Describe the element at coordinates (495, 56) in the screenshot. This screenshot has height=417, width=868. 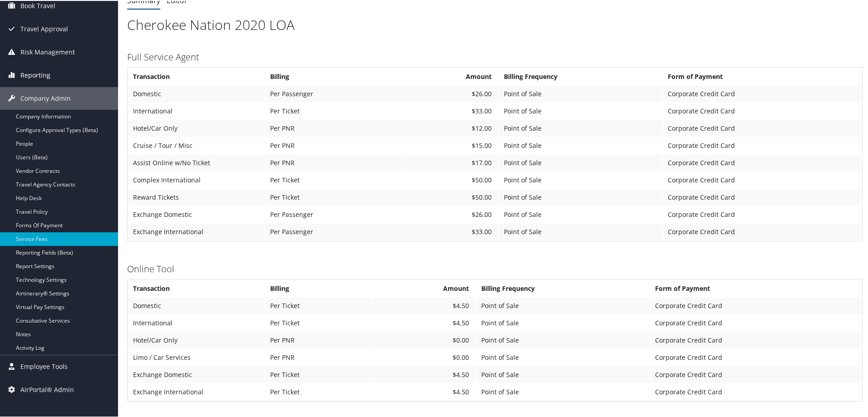
I see `h3: Full Service Agent` at that location.